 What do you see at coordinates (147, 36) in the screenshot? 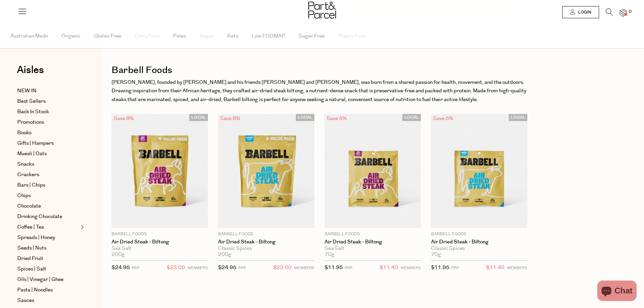
I see `span: Dairy Free` at bounding box center [147, 36].